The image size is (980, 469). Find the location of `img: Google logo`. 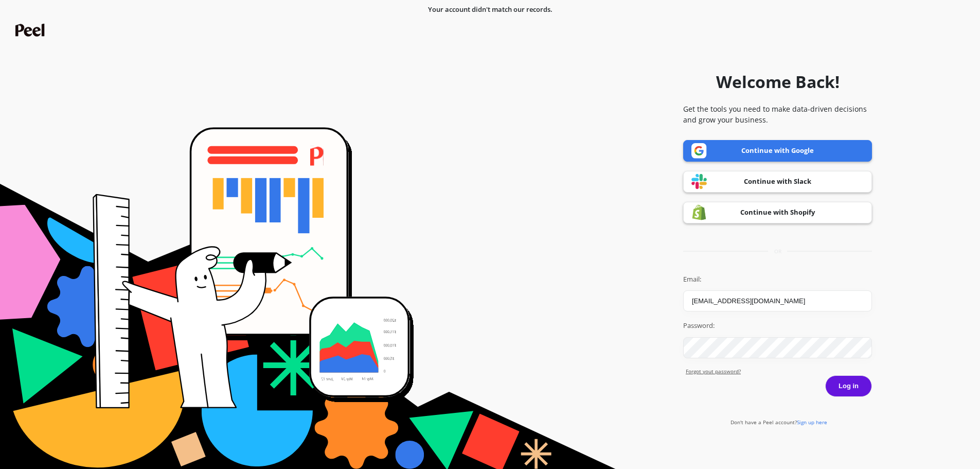

img: Google logo is located at coordinates (700, 151).